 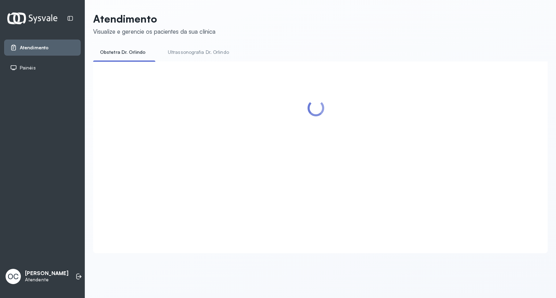 I want to click on img: Logotipo do estabelecimento, so click(x=32, y=18).